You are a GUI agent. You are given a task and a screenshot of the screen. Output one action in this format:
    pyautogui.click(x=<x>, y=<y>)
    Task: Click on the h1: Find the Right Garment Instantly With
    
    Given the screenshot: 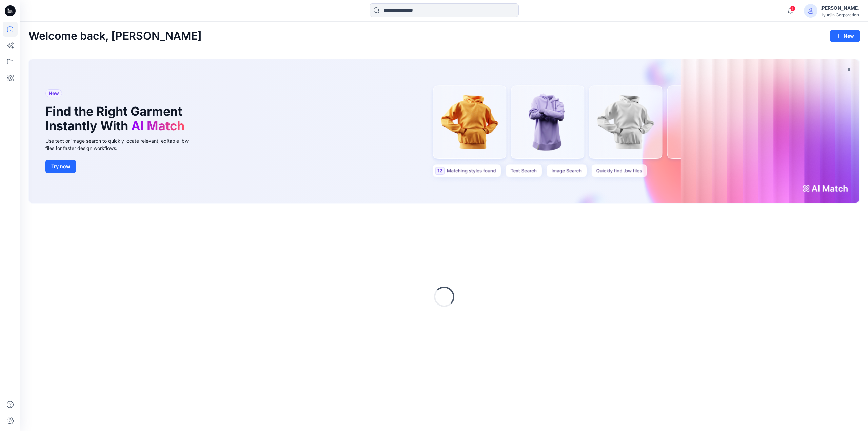 What is the action you would take?
    pyautogui.click(x=117, y=119)
    